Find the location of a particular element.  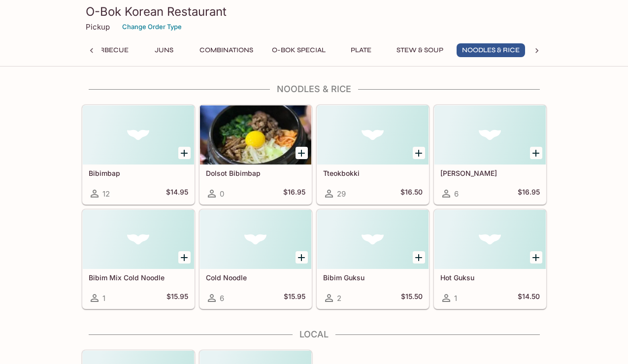

h4: Local is located at coordinates (315, 334).